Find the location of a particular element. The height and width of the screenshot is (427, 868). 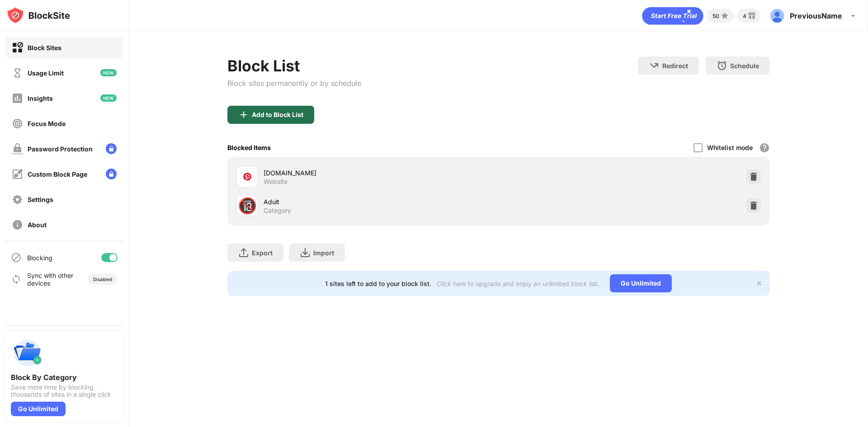

div: Redirect is located at coordinates (675, 66).